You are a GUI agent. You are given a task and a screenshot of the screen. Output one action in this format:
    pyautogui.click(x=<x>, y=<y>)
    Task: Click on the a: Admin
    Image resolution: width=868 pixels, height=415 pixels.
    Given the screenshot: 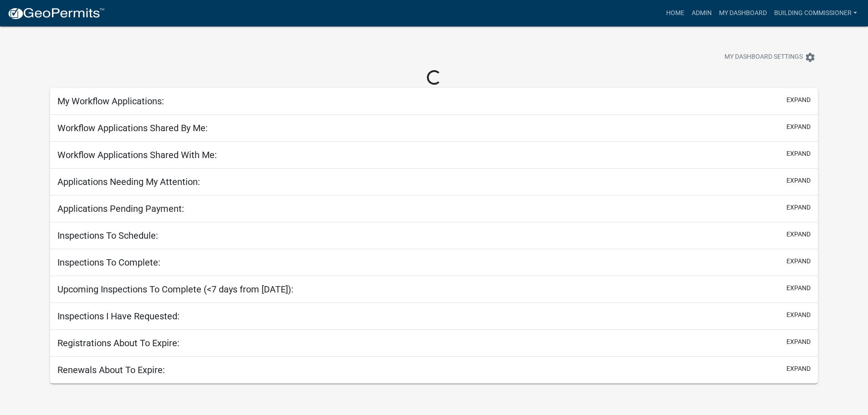 What is the action you would take?
    pyautogui.click(x=701, y=13)
    